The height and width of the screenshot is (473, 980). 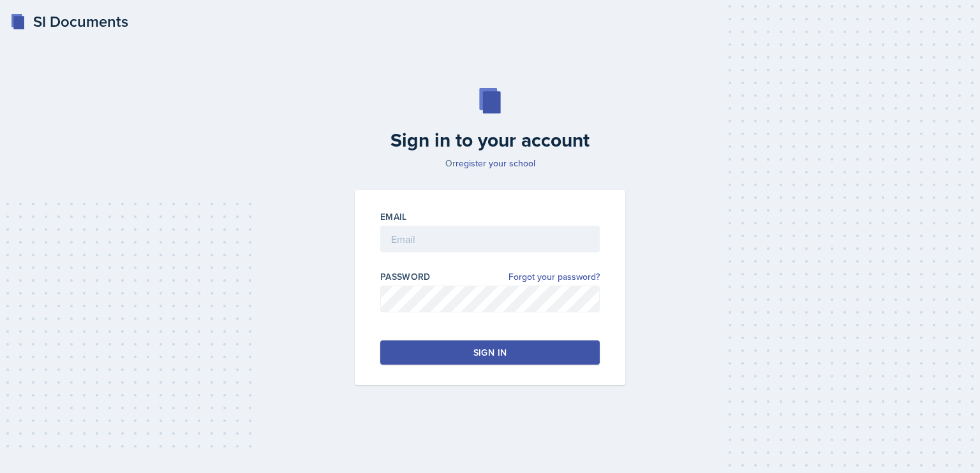 I want to click on h2: Sign in to your account, so click(x=490, y=141).